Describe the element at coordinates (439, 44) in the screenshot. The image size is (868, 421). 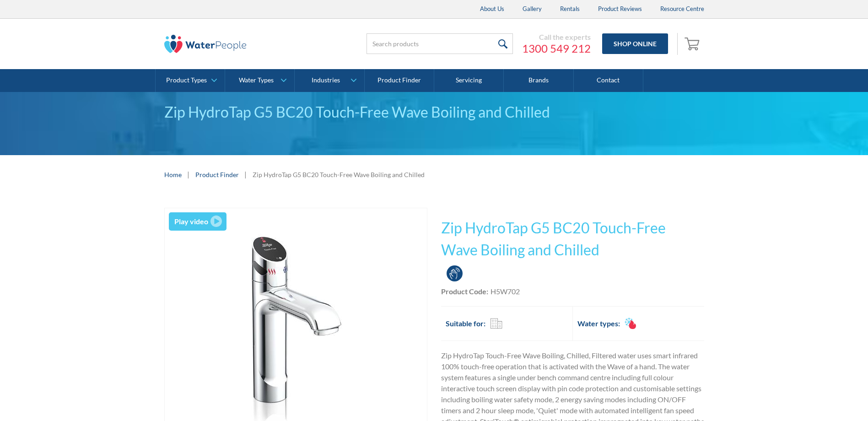
I see `input: Search products` at that location.